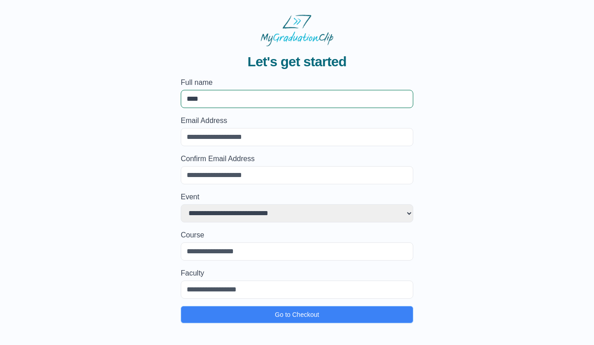 Image resolution: width=594 pixels, height=345 pixels. Describe the element at coordinates (297, 30) in the screenshot. I see `img: MyGraduationClip` at that location.